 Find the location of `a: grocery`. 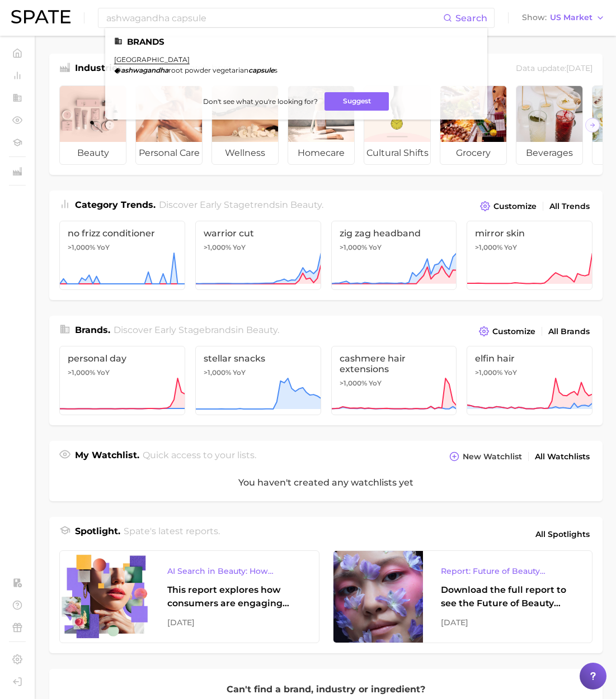

a: grocery is located at coordinates (473, 125).